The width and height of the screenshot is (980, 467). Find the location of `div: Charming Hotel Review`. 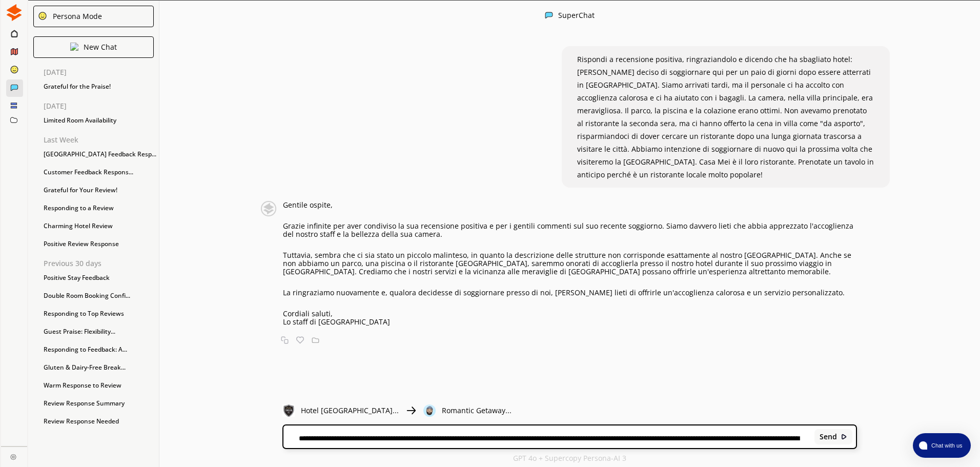

div: Charming Hotel Review is located at coordinates (98, 226).